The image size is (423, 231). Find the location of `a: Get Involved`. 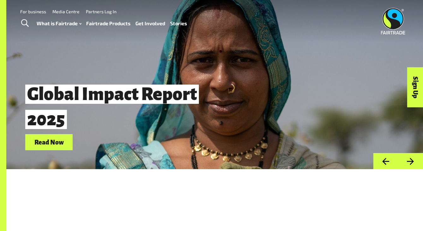

a: Get Involved is located at coordinates (150, 23).